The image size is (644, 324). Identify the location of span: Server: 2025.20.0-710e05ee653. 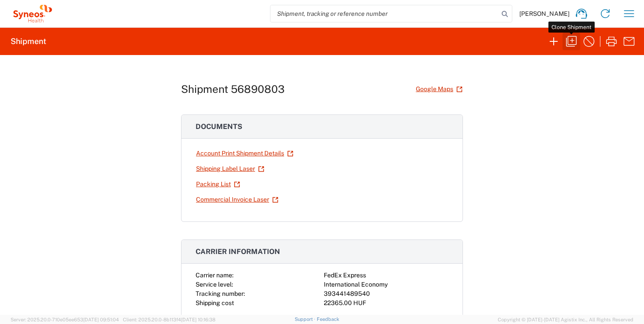
(65, 320).